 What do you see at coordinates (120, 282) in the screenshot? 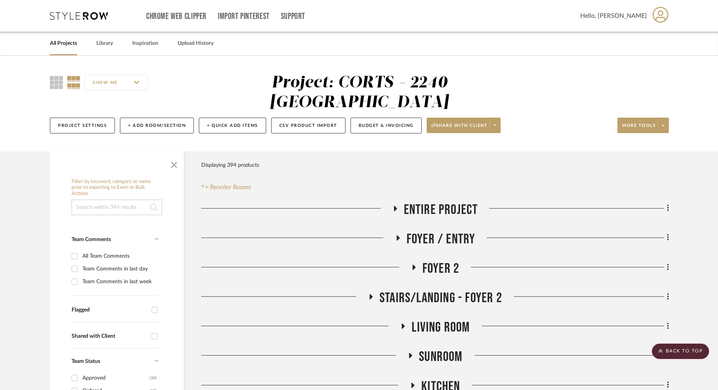
I see `div: Team Comments in last week` at bounding box center [120, 282].